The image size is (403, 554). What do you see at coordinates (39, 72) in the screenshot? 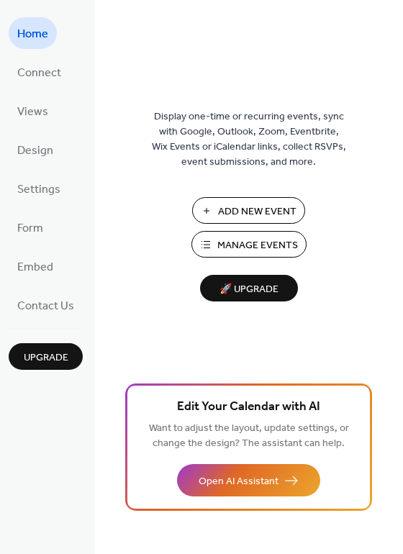
I see `a: Connect` at bounding box center [39, 72].